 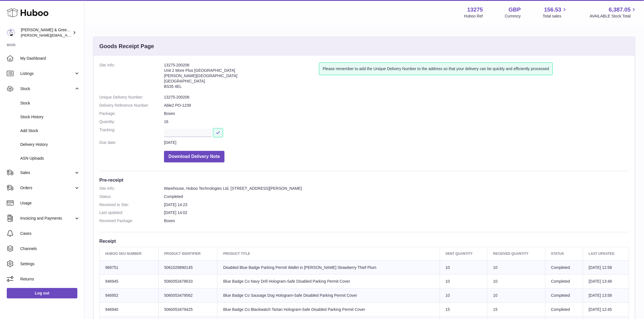 What do you see at coordinates (132, 122) in the screenshot?
I see `dt: Quantity:` at bounding box center [132, 122].